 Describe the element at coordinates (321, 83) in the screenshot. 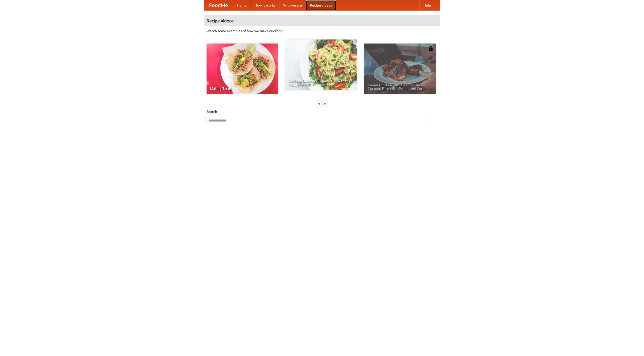

I see `span: An Easy, Summery Tomato Pasta That's Ready for Fall` at that location.